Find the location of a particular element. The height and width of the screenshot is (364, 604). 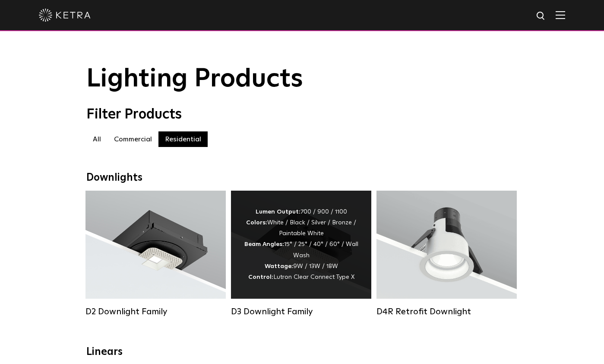

label: Residential is located at coordinates (183, 139).